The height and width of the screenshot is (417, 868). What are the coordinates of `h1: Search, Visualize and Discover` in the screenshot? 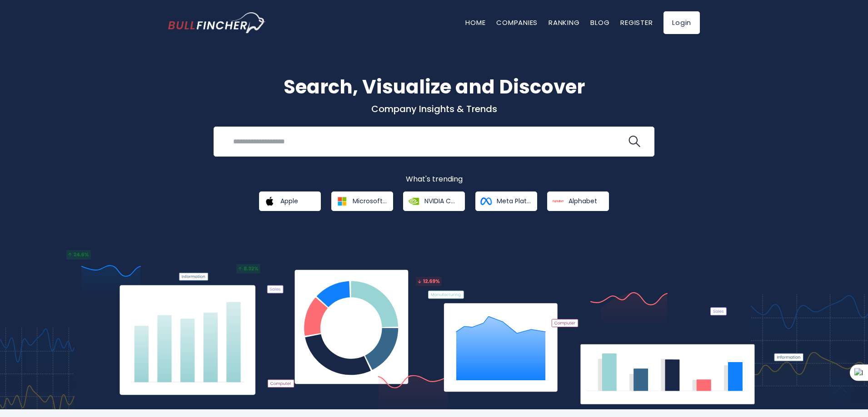 It's located at (434, 86).